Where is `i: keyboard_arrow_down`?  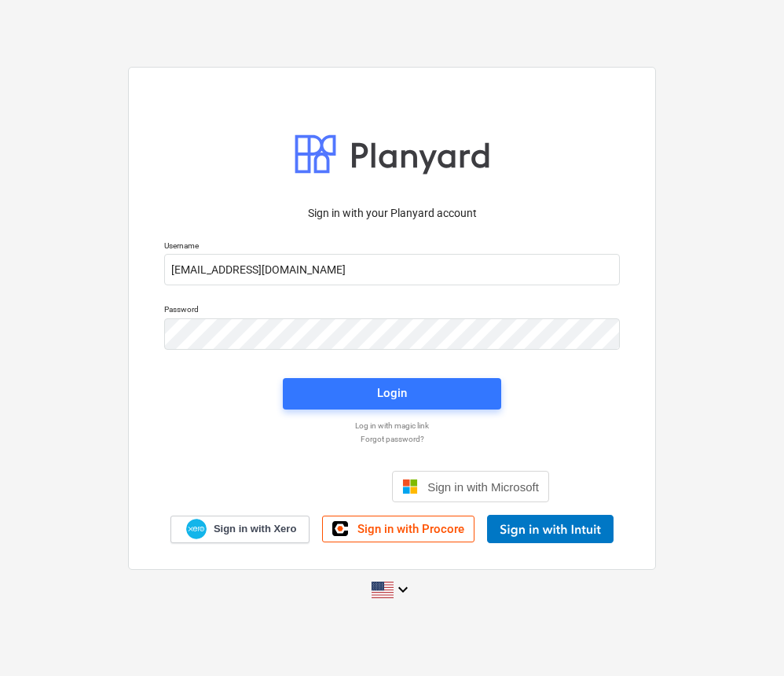
i: keyboard_arrow_down is located at coordinates (403, 590).